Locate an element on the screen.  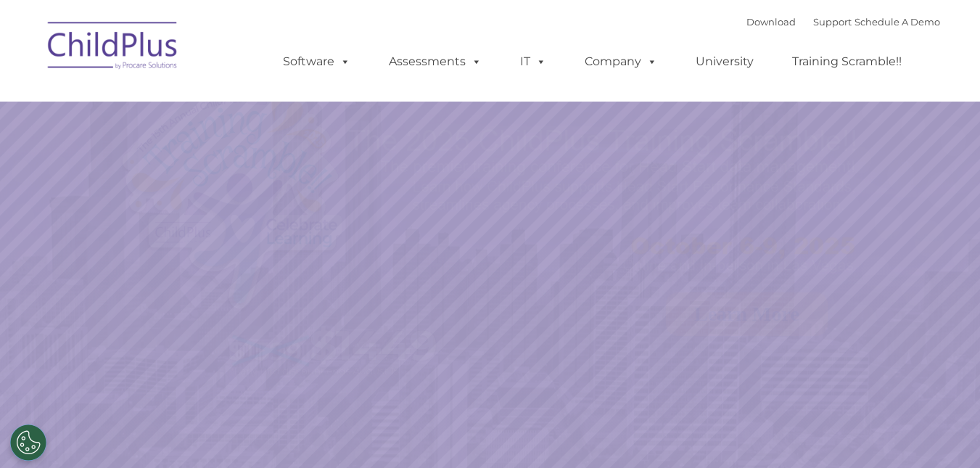
a: Schedule A Demo is located at coordinates (897, 22).